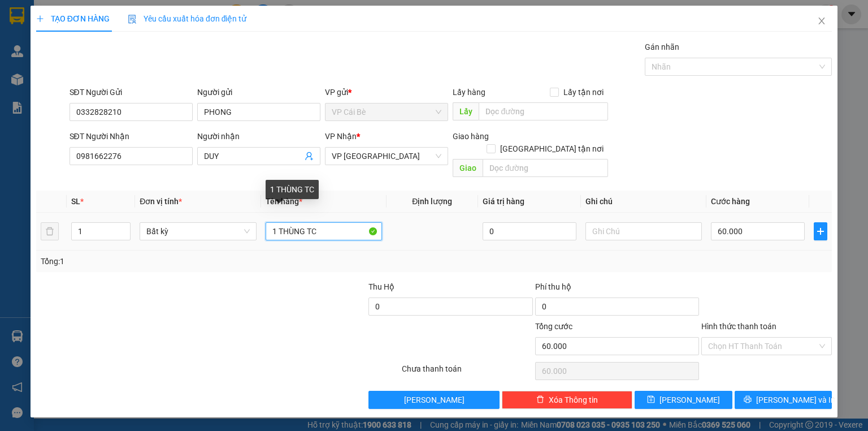  I want to click on div: TRANG, so click(131, 43).